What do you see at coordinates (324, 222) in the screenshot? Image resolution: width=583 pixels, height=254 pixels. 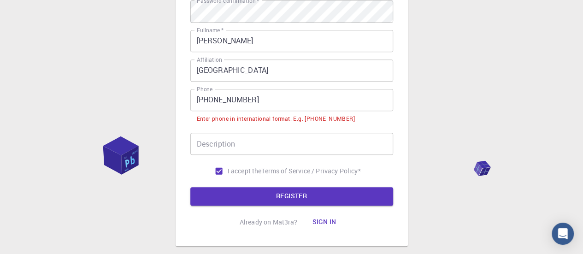 I see `button: Sign in` at bounding box center [324, 222].